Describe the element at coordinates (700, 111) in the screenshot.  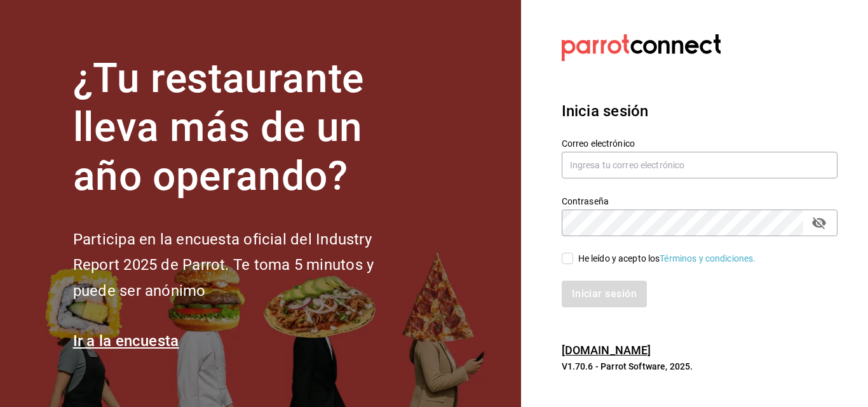
I see `h3: Inicia sesión` at that location.